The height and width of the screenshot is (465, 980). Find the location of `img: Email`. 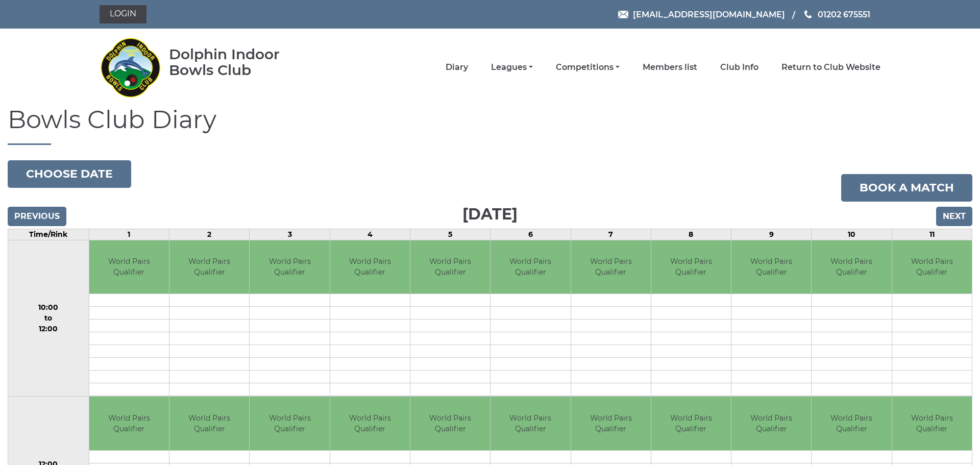

img: Email is located at coordinates (623, 14).